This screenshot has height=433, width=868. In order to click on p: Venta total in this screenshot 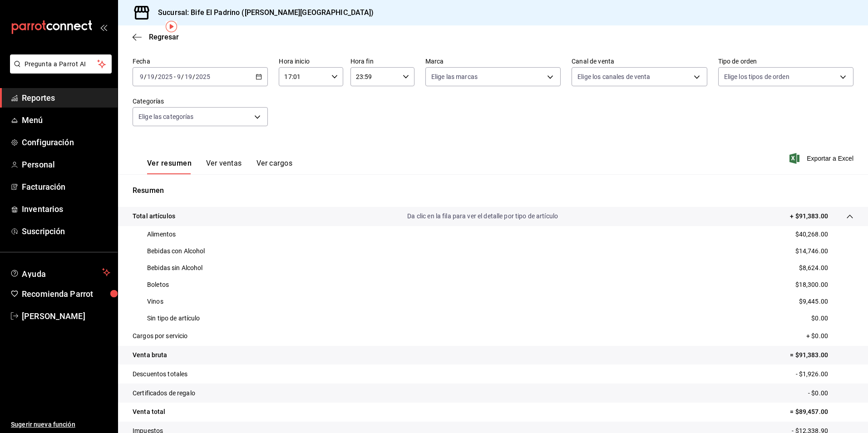, I will do `click(149, 412)`.